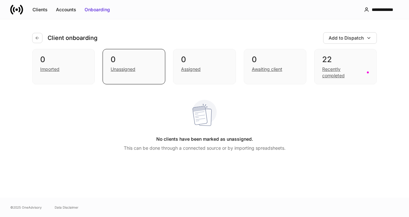 Image resolution: width=409 pixels, height=217 pixels. I want to click on button: Onboarding, so click(97, 10).